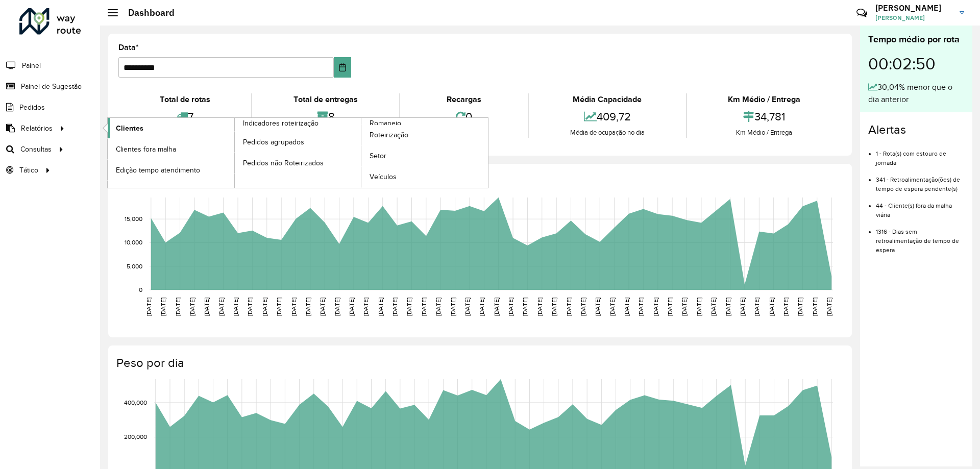  What do you see at coordinates (383, 177) in the screenshot?
I see `span: Veículos` at bounding box center [383, 177].